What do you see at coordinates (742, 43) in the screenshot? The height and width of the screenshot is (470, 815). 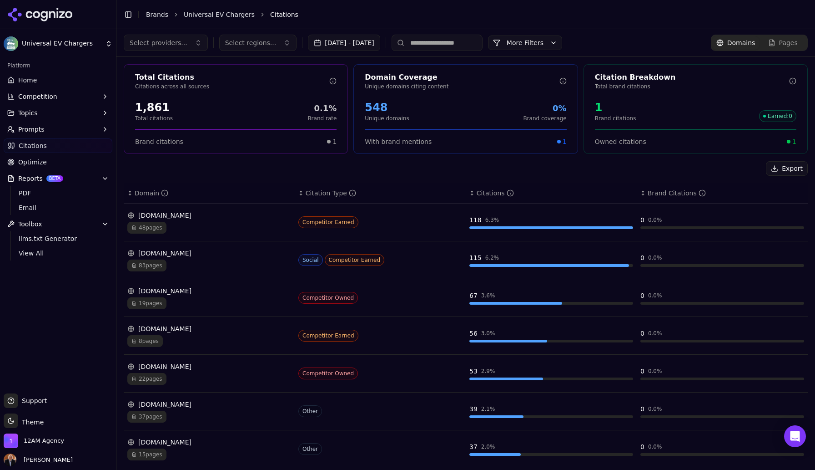 I see `span: Domains` at bounding box center [742, 43].